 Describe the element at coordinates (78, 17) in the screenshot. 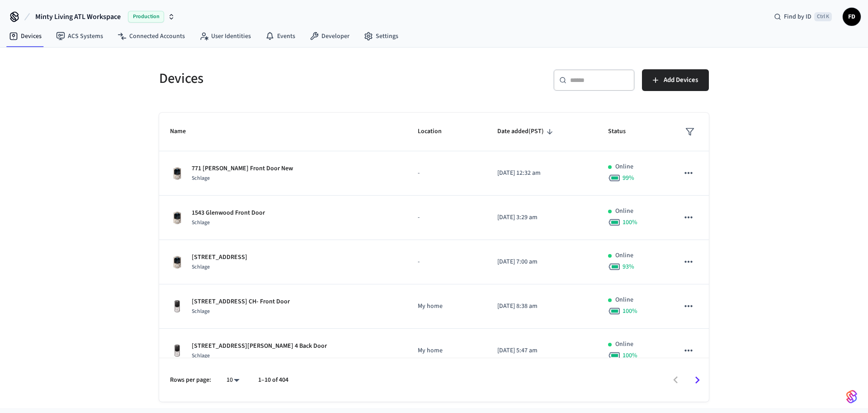

I see `span: Minty Living ATL Workspace` at that location.